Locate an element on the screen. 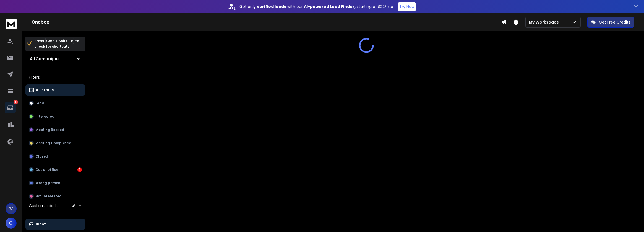 This screenshot has width=644, height=232. button: All Campaigns is located at coordinates (55, 58).